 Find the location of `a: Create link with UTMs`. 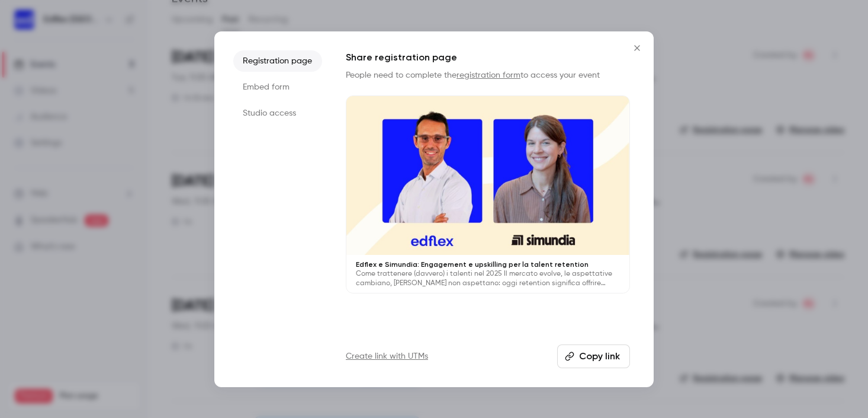

a: Create link with UTMs is located at coordinates (387, 356).